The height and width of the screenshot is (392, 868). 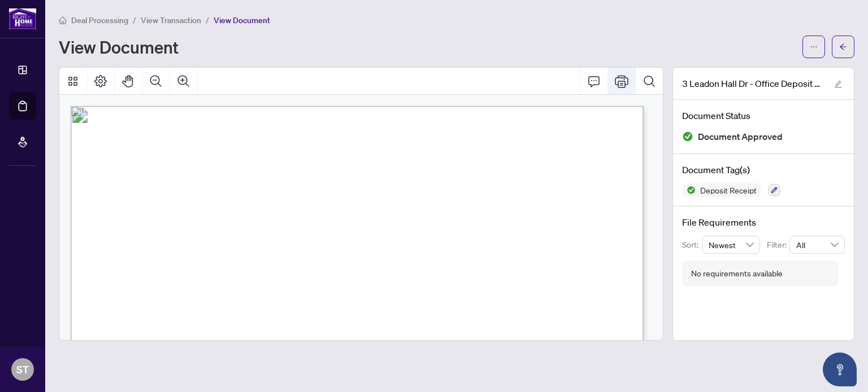 I want to click on span: ST, so click(x=22, y=370).